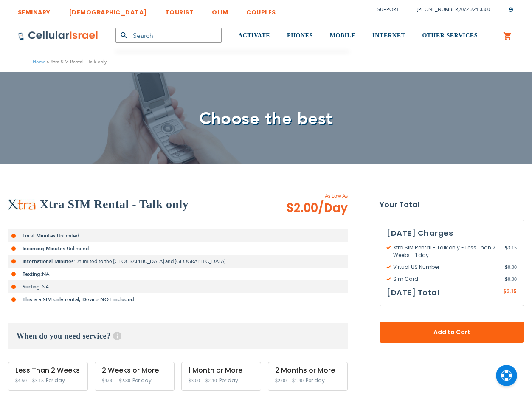  What do you see at coordinates (446, 267) in the screenshot?
I see `span: Virtual US Number` at bounding box center [446, 267].